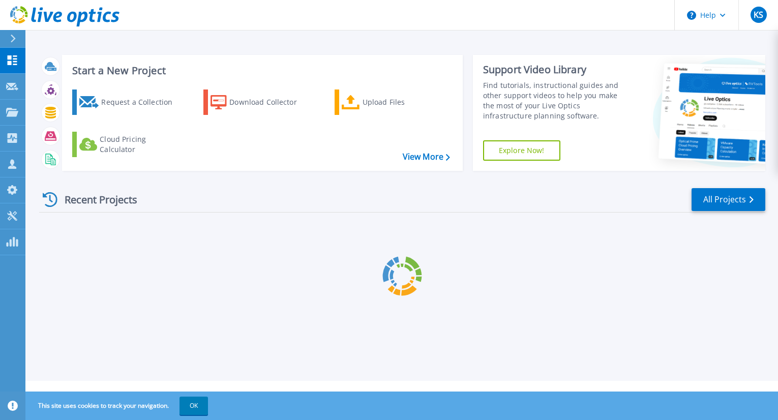  What do you see at coordinates (556, 101) in the screenshot?
I see `div: Find tutorials, instructional guides and other support videos to help you make the most of your L...` at bounding box center [556, 101].